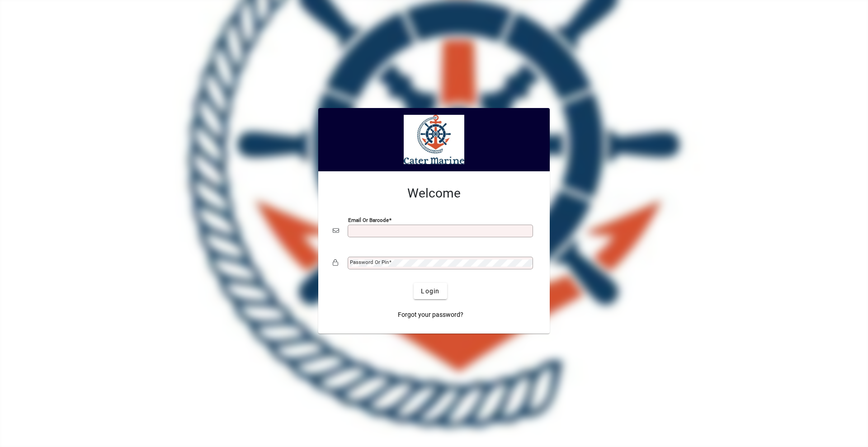 This screenshot has width=868, height=447. I want to click on button: Login, so click(430, 291).